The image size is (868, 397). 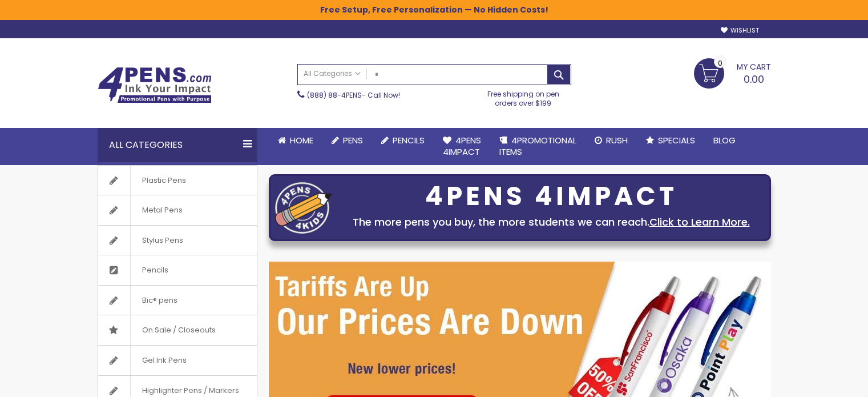 I want to click on span: On Sale / Closeouts, so click(x=179, y=331).